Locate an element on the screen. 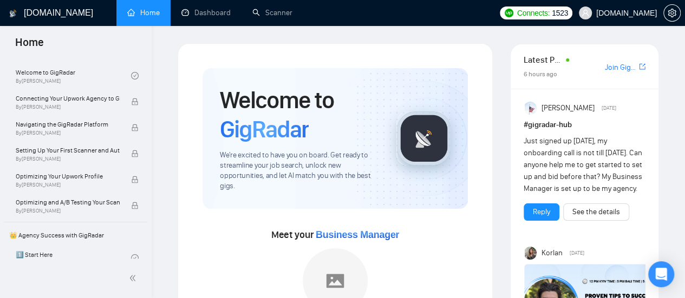 The image size is (685, 298). a: Join GigRadar Slack Community is located at coordinates (621, 68).